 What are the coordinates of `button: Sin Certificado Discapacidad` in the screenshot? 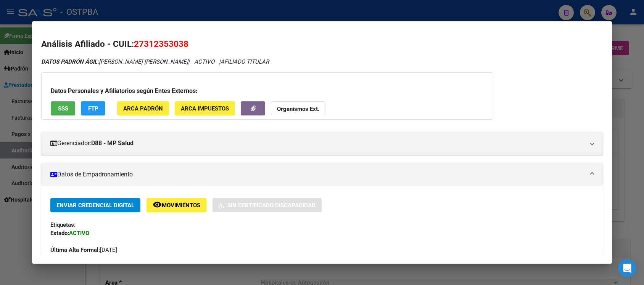 It's located at (267, 205).